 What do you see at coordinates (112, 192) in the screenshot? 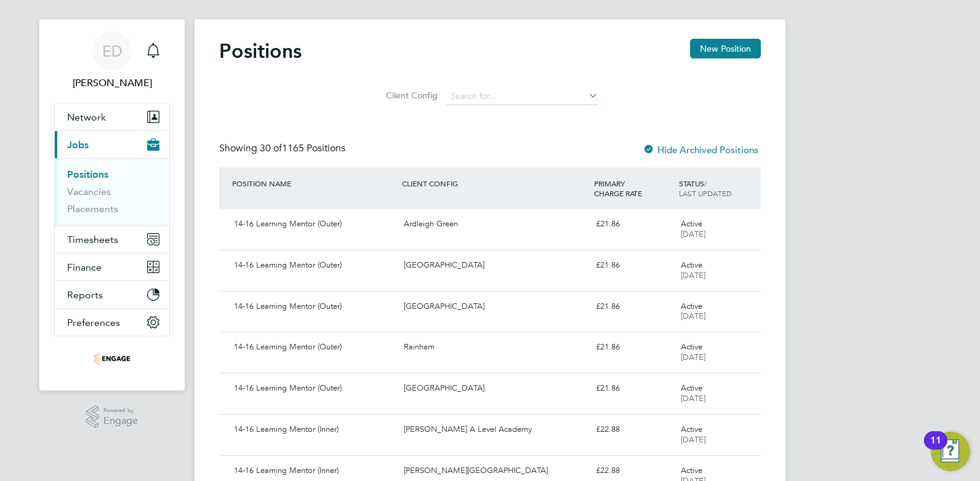
I see `div: Jobs` at bounding box center [112, 192].